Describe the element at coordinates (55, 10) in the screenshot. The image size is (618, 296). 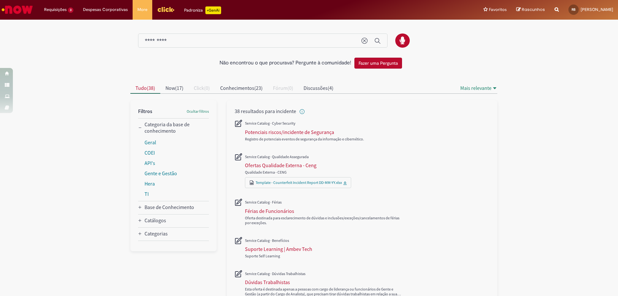
I see `span: Requisições` at that location.